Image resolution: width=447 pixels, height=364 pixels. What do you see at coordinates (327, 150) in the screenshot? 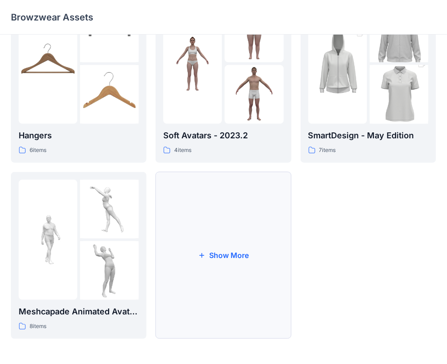
I see `p: 7 items` at bounding box center [327, 150].